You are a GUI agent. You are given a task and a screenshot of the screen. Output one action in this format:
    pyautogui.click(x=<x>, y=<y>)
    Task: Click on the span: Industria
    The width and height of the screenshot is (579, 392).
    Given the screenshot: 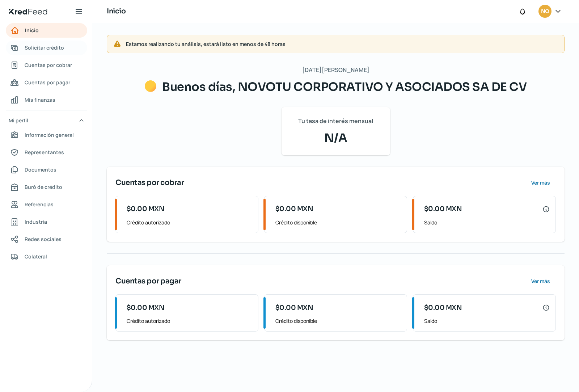 What is the action you would take?
    pyautogui.click(x=36, y=221)
    